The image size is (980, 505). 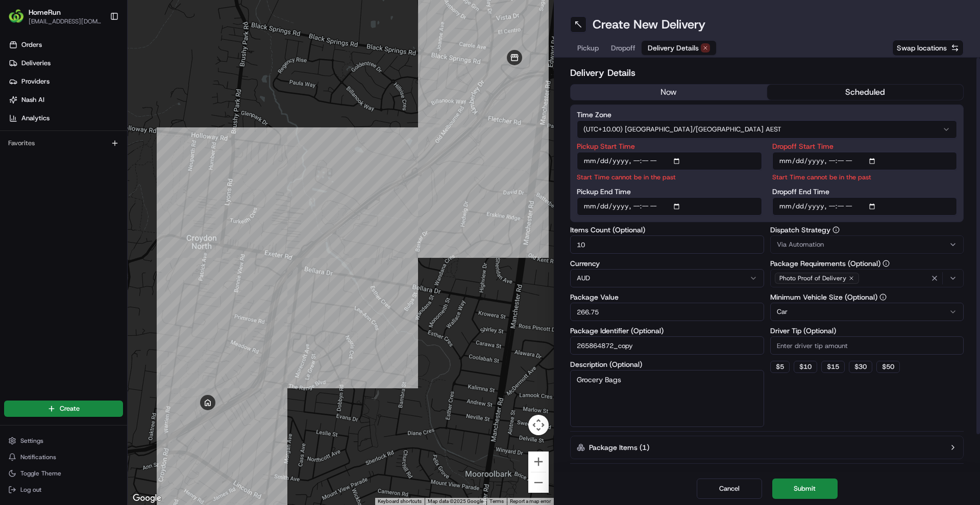 I want to click on span: Via Automation, so click(x=801, y=245).